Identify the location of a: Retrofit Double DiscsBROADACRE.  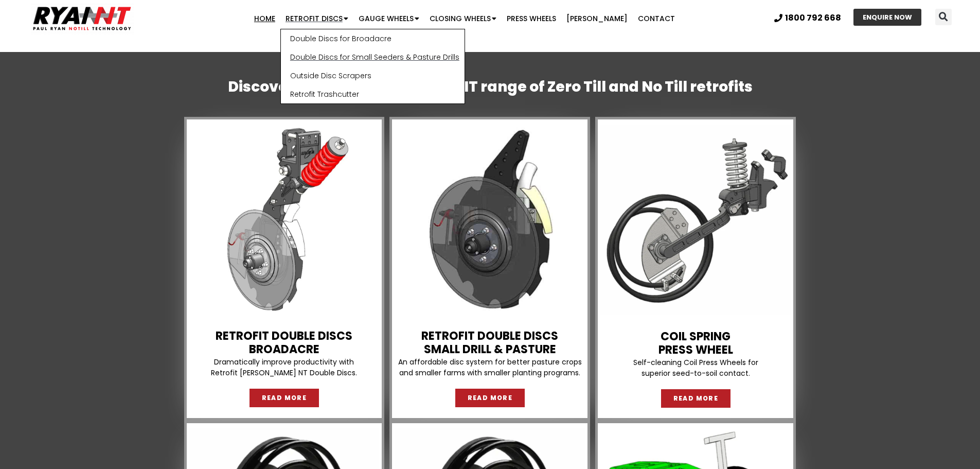
(284, 342).